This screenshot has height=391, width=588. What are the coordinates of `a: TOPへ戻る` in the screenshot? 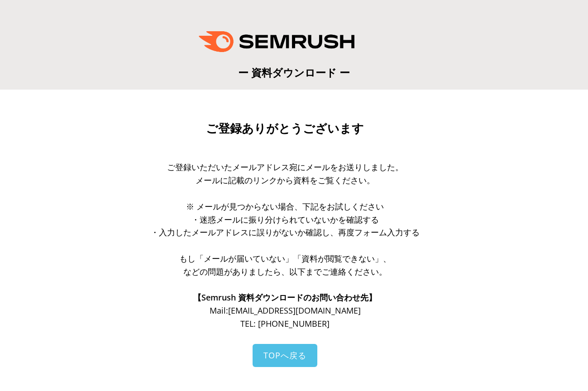 It's located at (285, 355).